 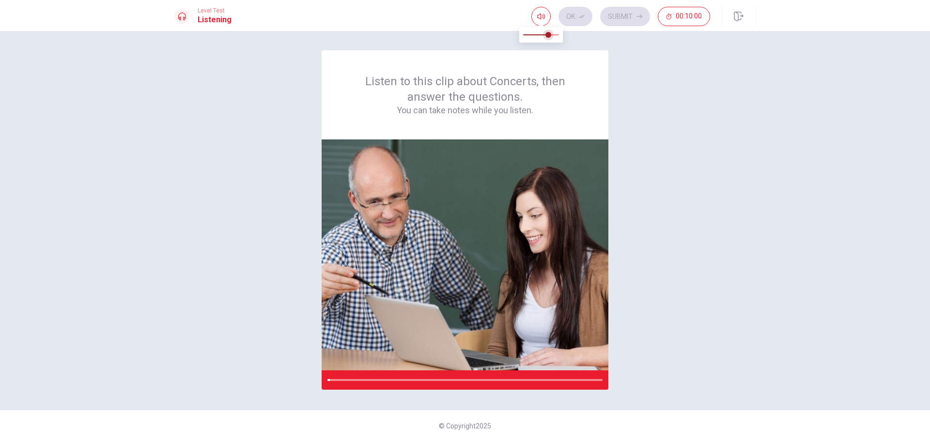 What do you see at coordinates (465, 255) in the screenshot?
I see `img: passage image` at bounding box center [465, 255].